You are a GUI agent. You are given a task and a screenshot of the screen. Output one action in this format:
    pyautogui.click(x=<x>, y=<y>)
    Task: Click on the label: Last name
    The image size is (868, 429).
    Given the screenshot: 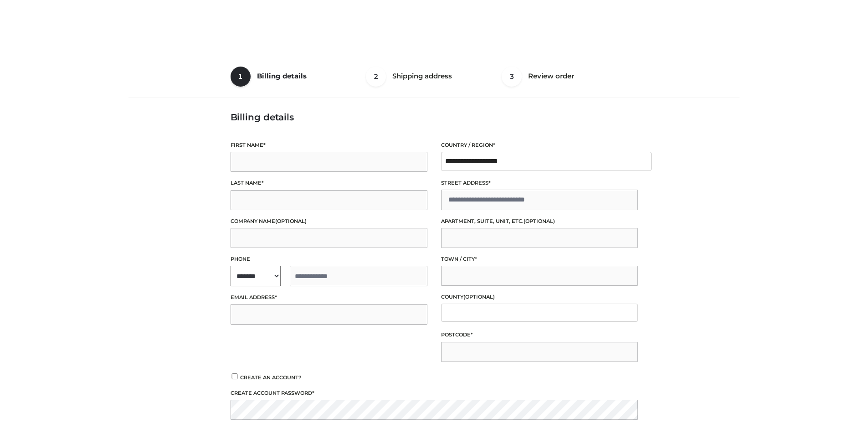 What is the action you would take?
    pyautogui.click(x=329, y=183)
    